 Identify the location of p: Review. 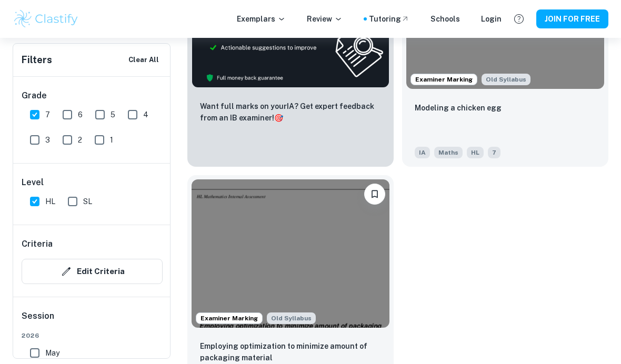
(325, 19).